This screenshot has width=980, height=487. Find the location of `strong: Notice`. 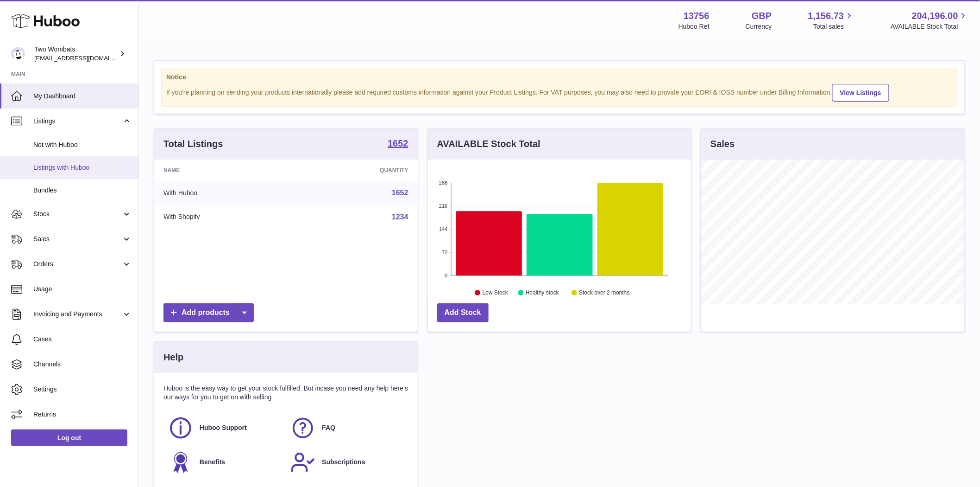

strong: Notice is located at coordinates (559, 77).